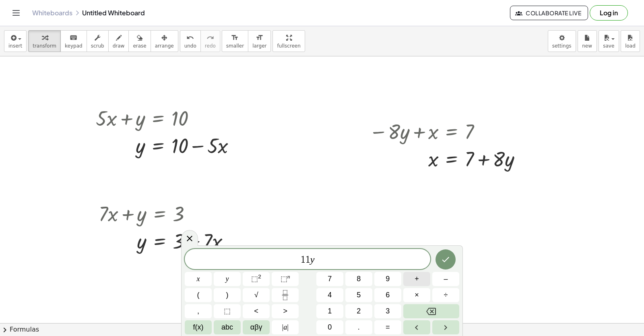 The width and height of the screenshot is (644, 336). What do you see at coordinates (387, 295) in the screenshot?
I see `button: 6` at bounding box center [387, 295].